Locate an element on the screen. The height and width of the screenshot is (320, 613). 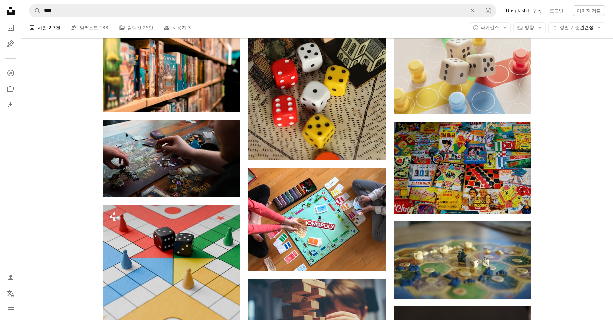
span: 라이선스 is located at coordinates (490, 27).